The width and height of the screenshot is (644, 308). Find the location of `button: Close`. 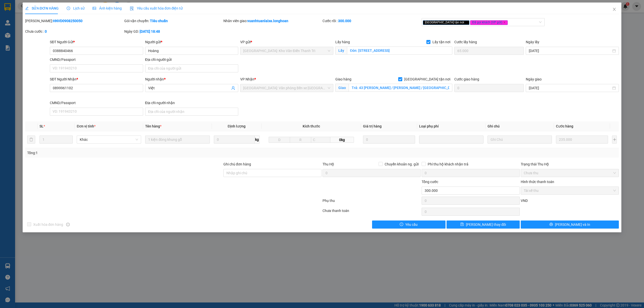

button: Close is located at coordinates (614, 10).